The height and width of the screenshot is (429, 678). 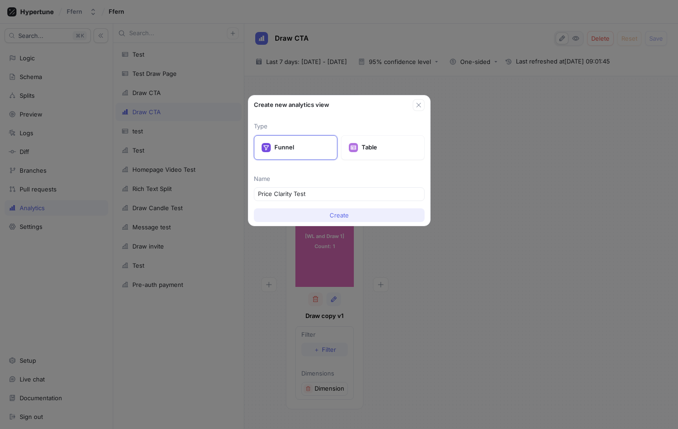 I want to click on button: Create, so click(x=339, y=215).